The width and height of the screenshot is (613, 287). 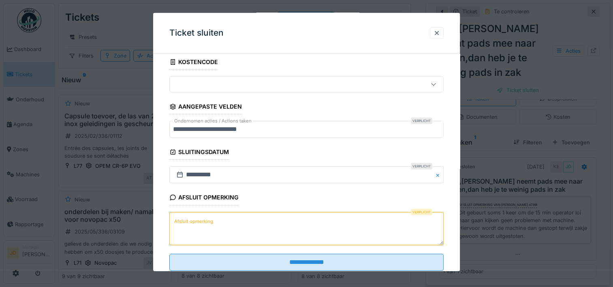 What do you see at coordinates (204, 198) in the screenshot?
I see `div: Afsluit opmerking` at bounding box center [204, 198].